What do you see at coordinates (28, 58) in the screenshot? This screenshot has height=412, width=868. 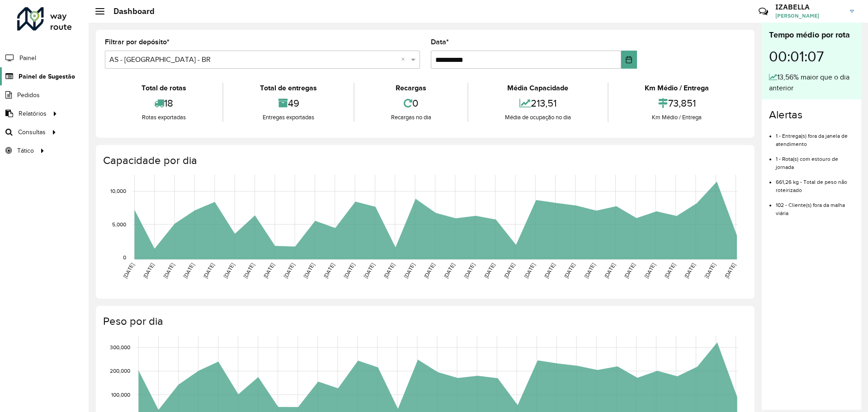 I see `span: Painel` at bounding box center [28, 58].